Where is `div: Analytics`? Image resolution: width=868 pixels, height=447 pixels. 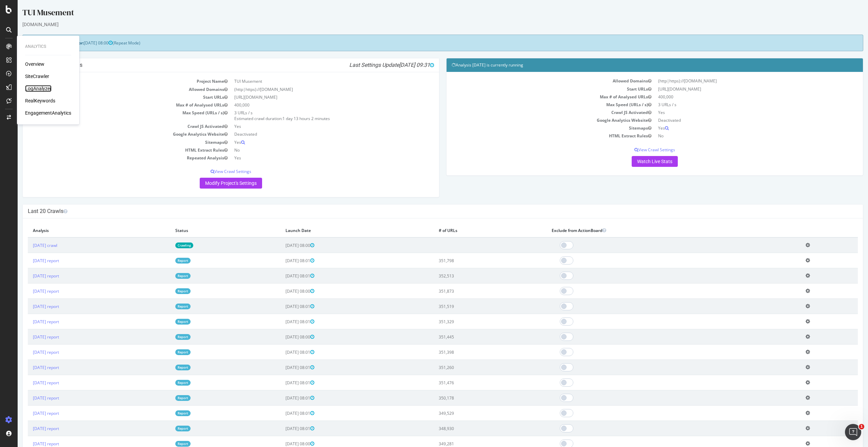 div: Analytics is located at coordinates (48, 46).